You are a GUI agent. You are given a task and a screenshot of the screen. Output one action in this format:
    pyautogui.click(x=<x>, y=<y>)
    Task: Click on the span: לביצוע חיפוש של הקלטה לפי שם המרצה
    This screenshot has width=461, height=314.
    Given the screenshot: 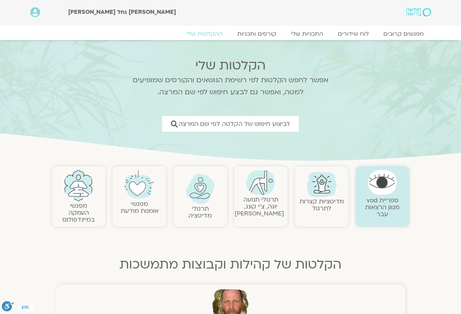 What is the action you would take?
    pyautogui.click(x=234, y=124)
    